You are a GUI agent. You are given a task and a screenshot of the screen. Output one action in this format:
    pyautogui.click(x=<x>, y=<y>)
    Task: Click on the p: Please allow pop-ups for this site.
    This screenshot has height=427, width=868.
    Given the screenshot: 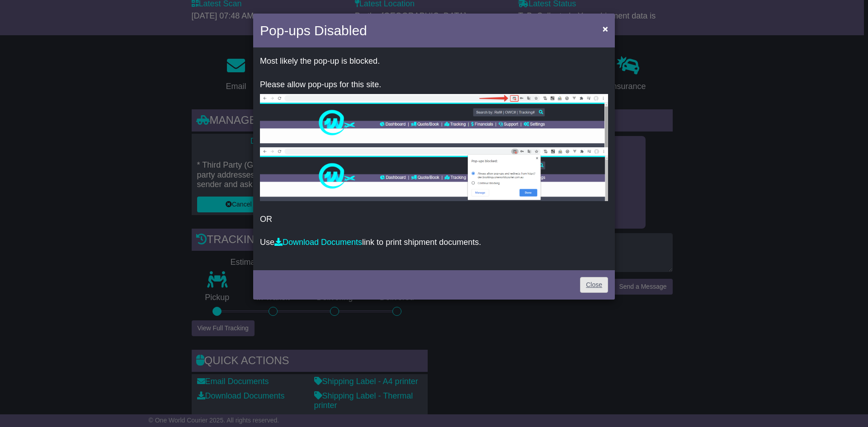 What is the action you would take?
    pyautogui.click(x=434, y=85)
    